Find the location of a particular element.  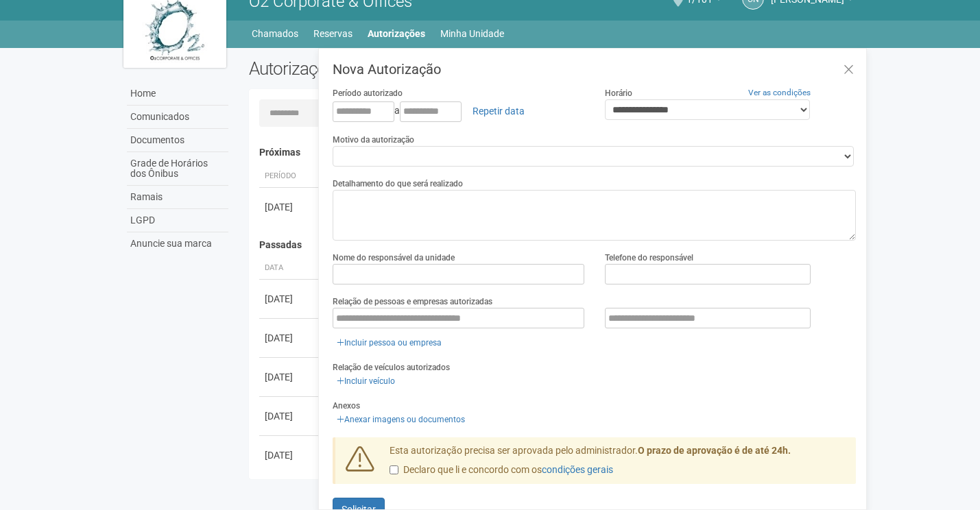

a: Home is located at coordinates (177, 94).